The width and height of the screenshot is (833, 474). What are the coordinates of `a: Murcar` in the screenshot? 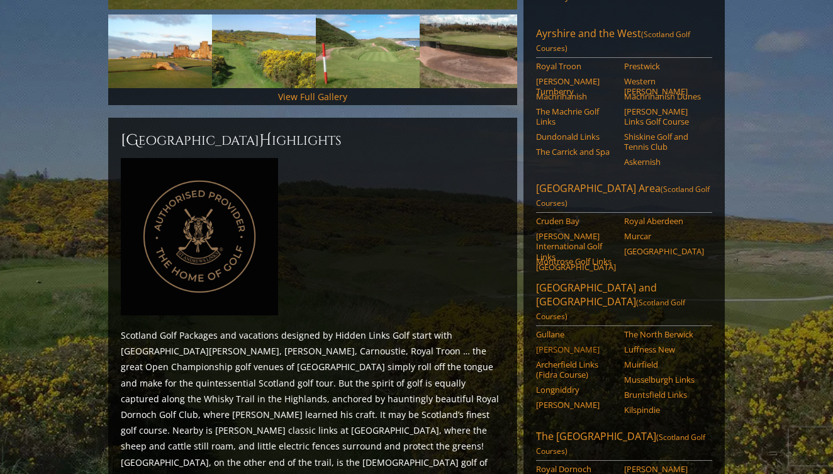 It's located at (663, 236).